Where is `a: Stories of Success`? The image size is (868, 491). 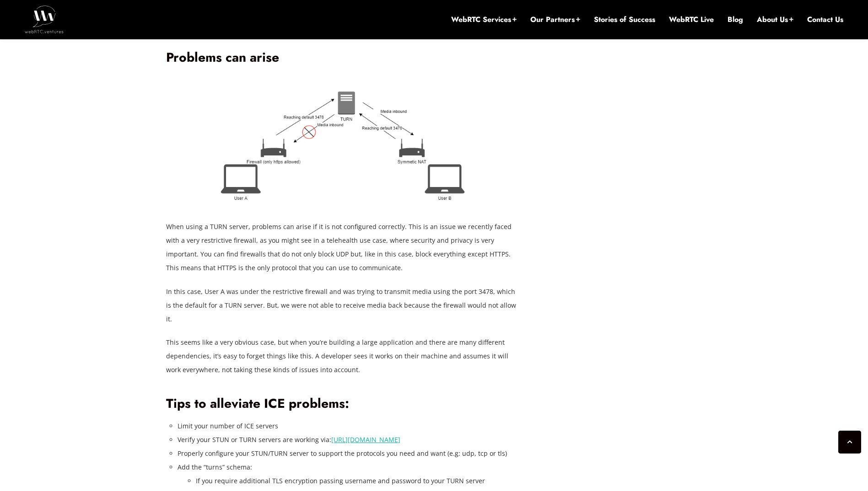
a: Stories of Success is located at coordinates (624, 20).